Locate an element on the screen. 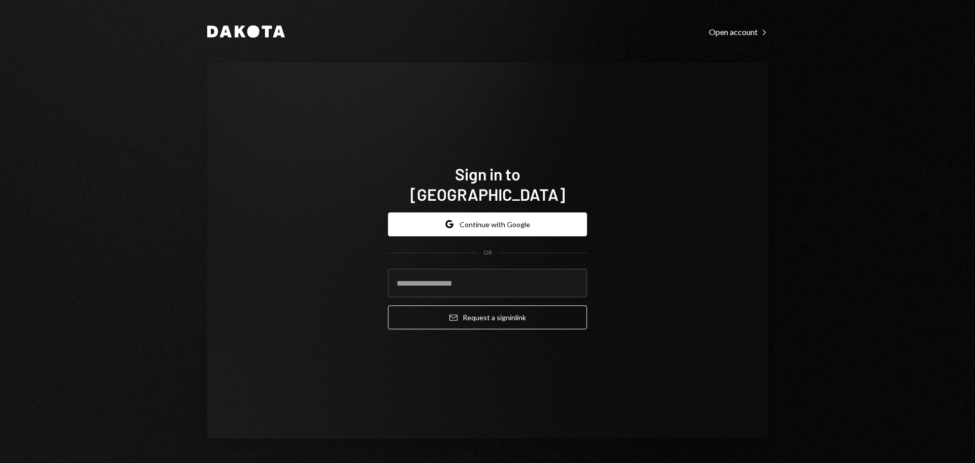  div: OR is located at coordinates (488, 252).